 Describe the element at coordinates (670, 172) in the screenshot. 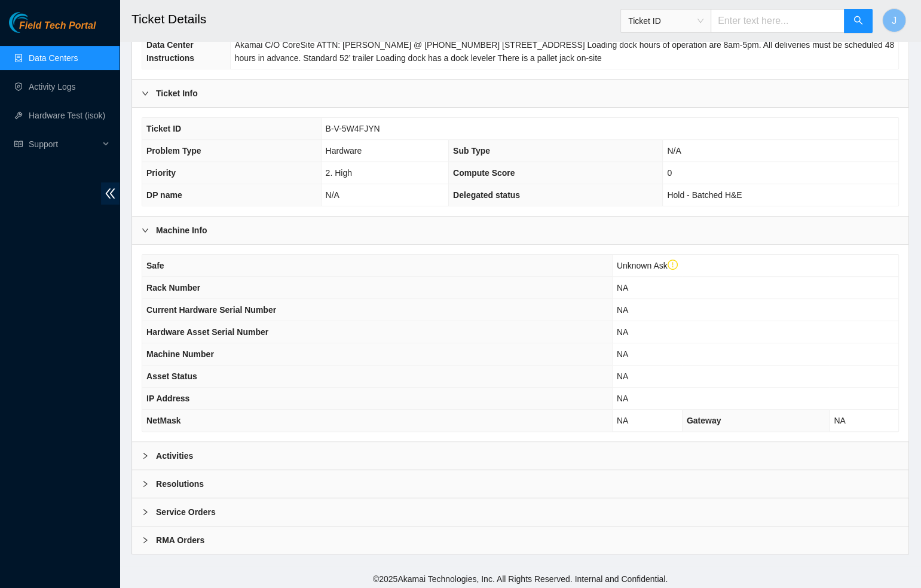

I see `span: 0` at that location.